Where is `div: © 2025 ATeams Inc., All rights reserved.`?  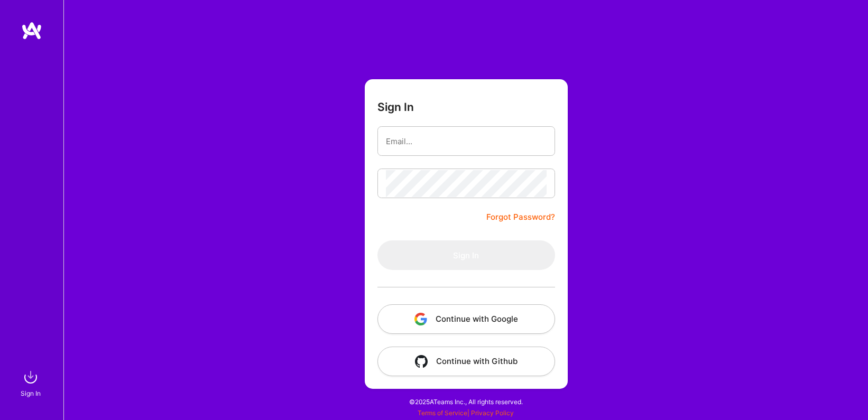 div: © 2025 ATeams Inc., All rights reserved. is located at coordinates (466, 402).